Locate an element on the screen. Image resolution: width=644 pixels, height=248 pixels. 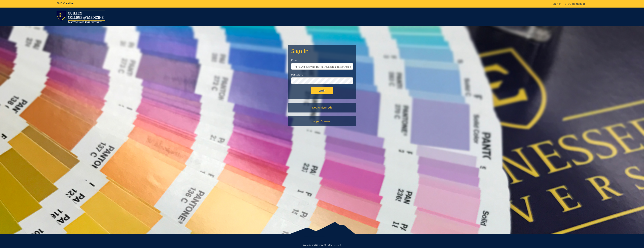
a: ETSU is located at coordinates (321, 245).